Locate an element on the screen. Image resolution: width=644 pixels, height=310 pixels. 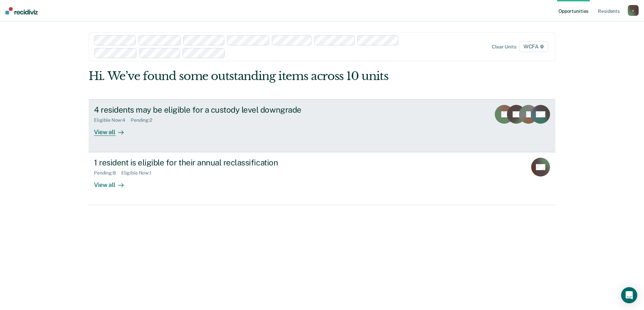
div: Open Intercom Messenger is located at coordinates (629, 295).